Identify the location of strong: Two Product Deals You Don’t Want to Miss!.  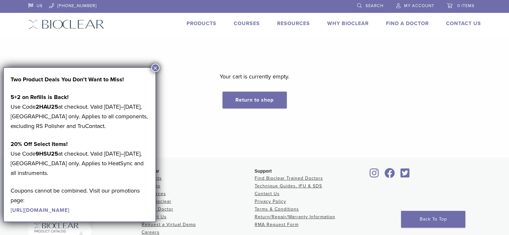
(67, 79).